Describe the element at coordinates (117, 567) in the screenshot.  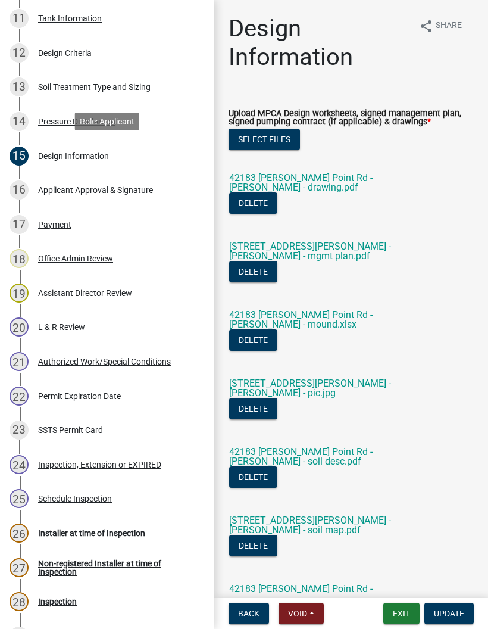
I see `div: Non-registered Installer at time of Inspection` at that location.